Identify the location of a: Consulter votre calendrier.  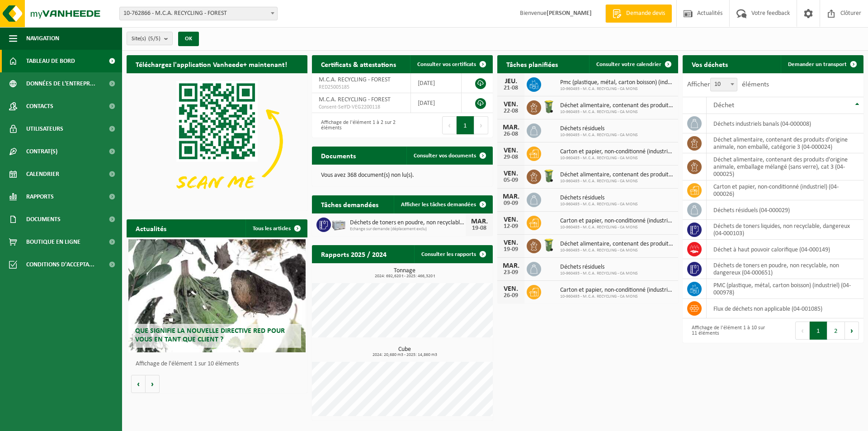
(633, 64).